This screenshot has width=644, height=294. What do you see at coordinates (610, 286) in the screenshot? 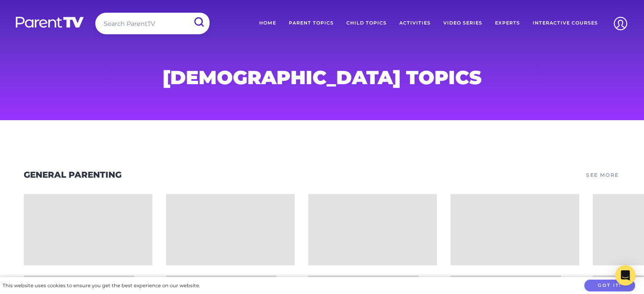
I see `button: Got it!` at bounding box center [610, 286].